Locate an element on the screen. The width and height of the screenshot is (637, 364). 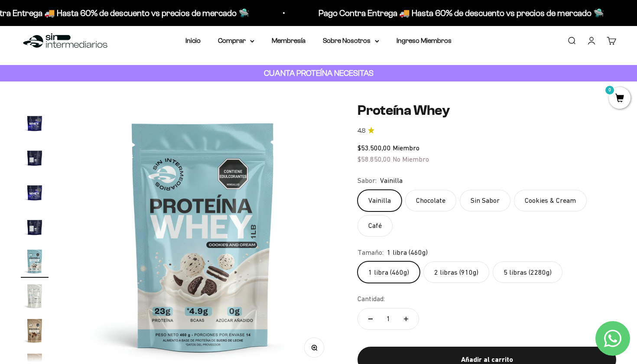
a: Ingreso Miembros is located at coordinates (424, 40).